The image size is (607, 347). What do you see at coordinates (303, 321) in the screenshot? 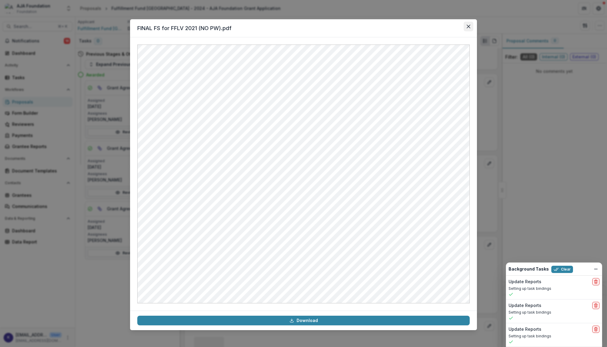
I see `a: Download` at bounding box center [303, 321].